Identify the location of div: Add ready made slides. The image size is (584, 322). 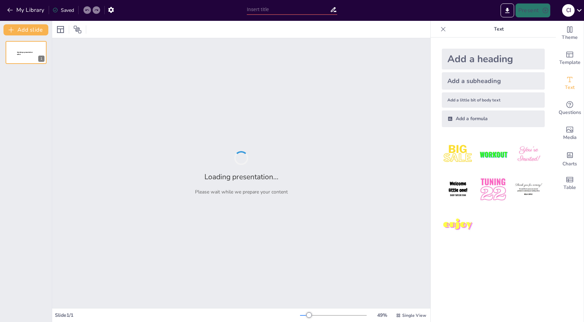
(570, 58).